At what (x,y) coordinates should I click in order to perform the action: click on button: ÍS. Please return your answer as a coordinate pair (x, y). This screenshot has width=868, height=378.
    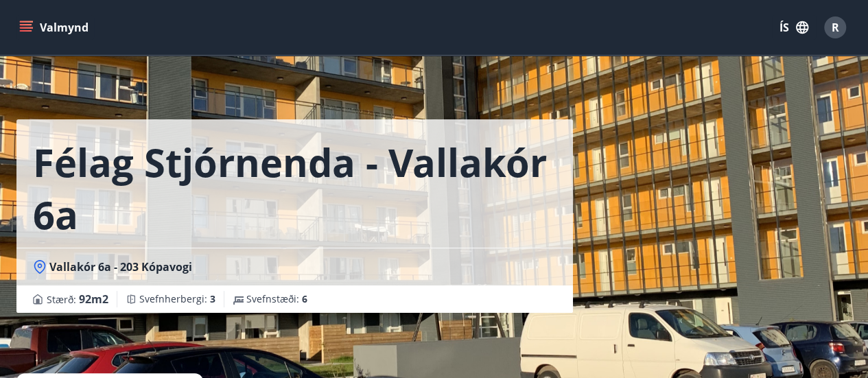
    Looking at the image, I should click on (794, 28).